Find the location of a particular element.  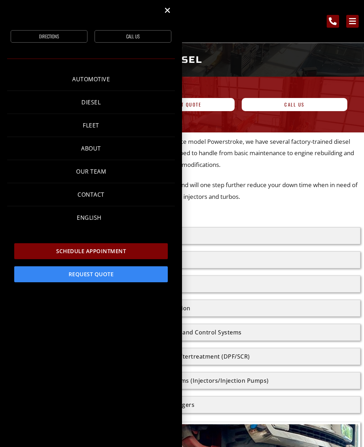

div: Electrical is located at coordinates (253, 260).